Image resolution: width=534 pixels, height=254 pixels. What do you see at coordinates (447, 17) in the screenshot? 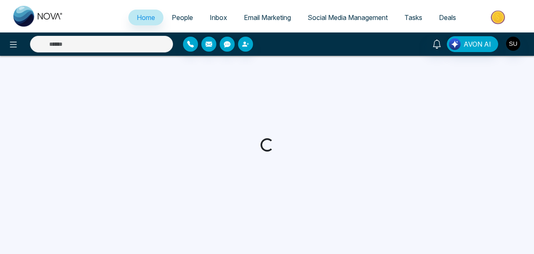
I see `span: Deals` at bounding box center [447, 17].